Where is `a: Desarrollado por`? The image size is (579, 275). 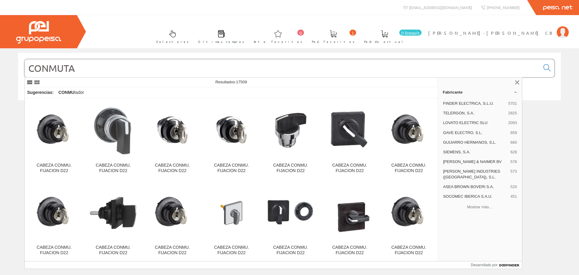 a: Desarrollado por is located at coordinates (496, 265).